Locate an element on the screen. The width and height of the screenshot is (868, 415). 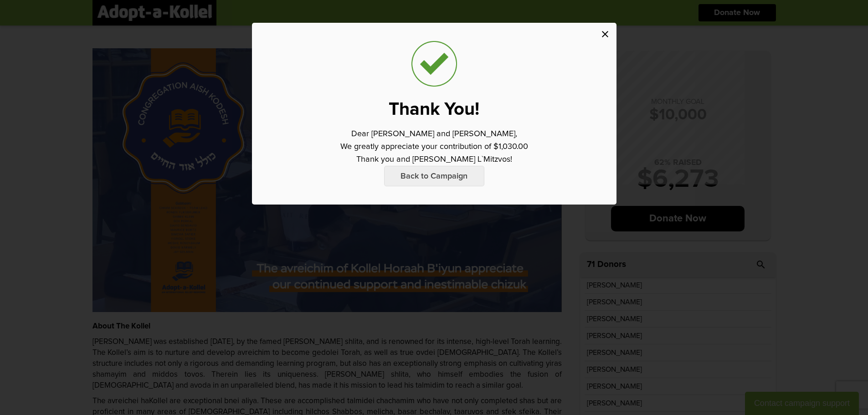
p: Back to Campaign is located at coordinates (434, 176).